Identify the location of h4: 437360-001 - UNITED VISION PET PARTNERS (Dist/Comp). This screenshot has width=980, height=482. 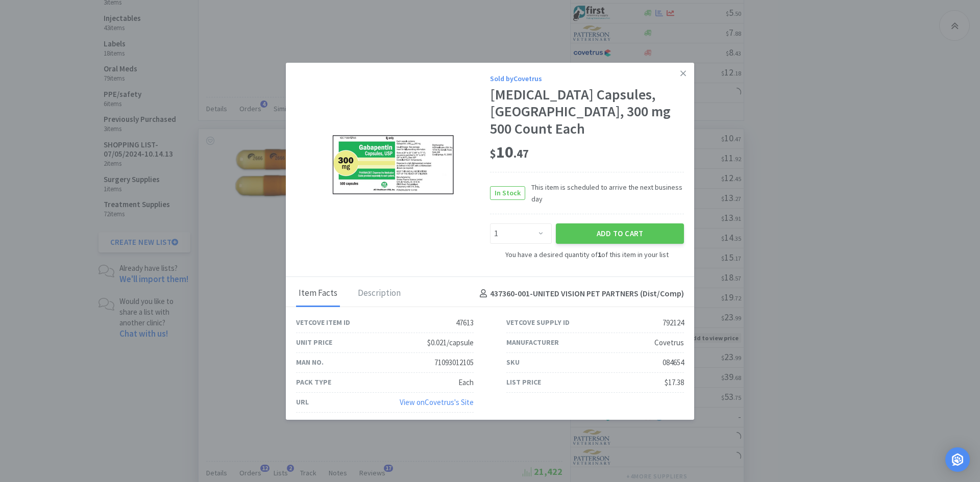
(580, 294).